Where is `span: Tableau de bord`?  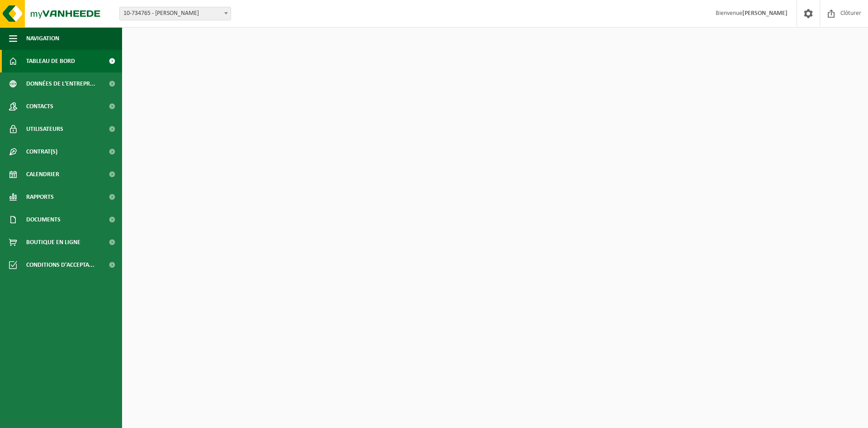
span: Tableau de bord is located at coordinates (51, 61).